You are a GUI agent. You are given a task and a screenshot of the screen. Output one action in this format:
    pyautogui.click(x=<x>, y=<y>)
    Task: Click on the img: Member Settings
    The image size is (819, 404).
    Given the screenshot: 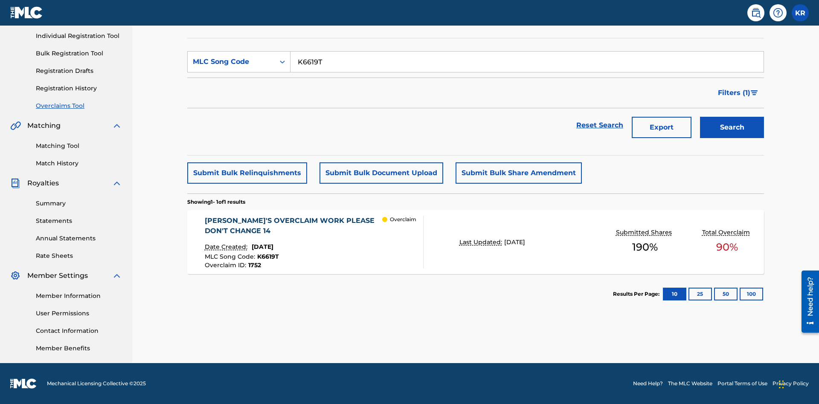 What is the action you would take?
    pyautogui.click(x=15, y=276)
    